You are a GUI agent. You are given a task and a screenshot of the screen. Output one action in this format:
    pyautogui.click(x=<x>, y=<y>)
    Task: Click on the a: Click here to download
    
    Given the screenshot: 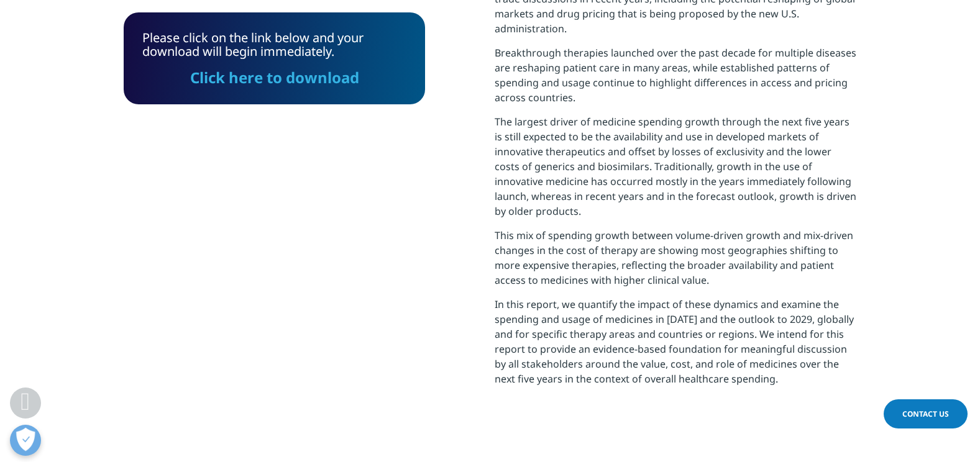 What is the action you would take?
    pyautogui.click(x=275, y=77)
    